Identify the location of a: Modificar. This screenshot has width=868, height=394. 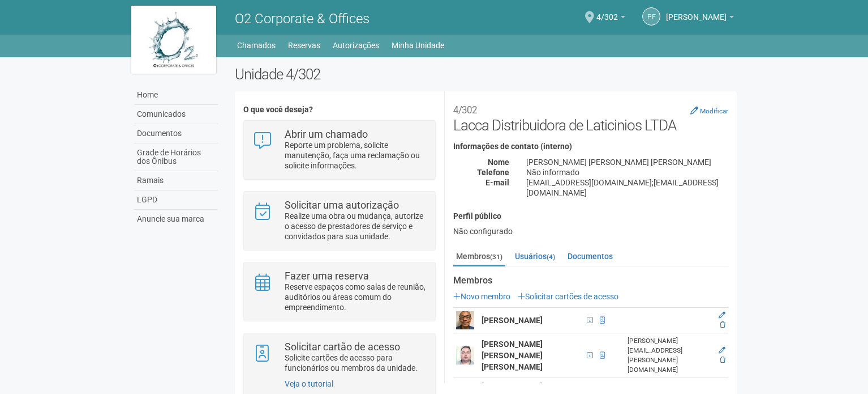
(709, 110).